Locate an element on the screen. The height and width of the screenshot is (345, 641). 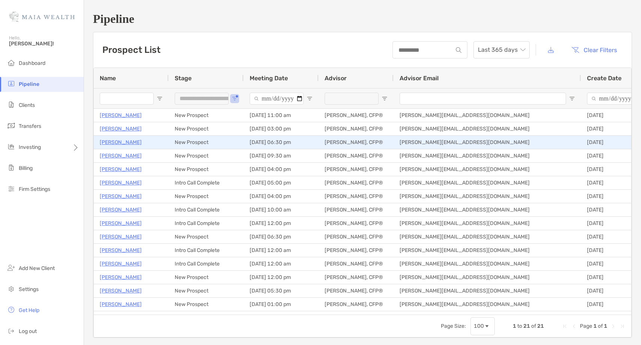
div: First Page is located at coordinates (565, 326).